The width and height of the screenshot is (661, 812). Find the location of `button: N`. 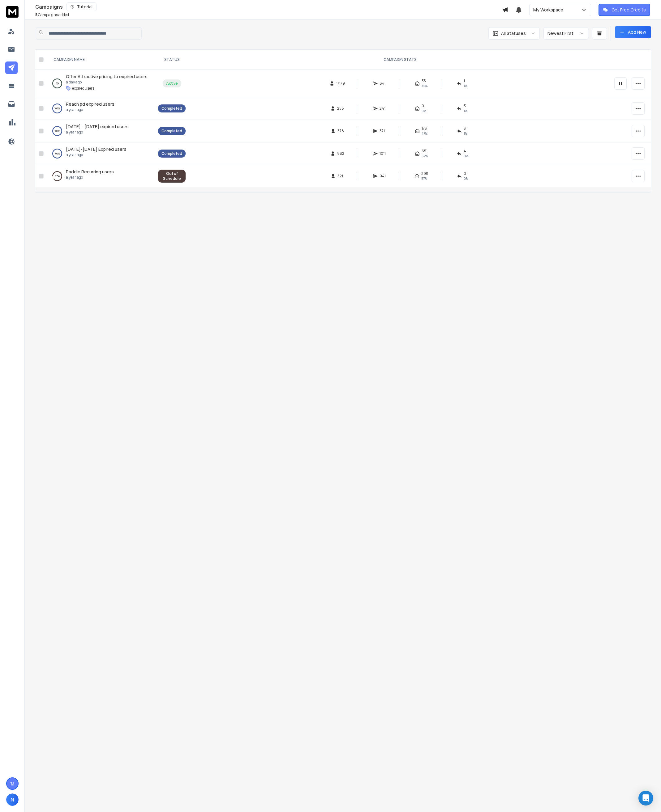

button: N is located at coordinates (13, 800).